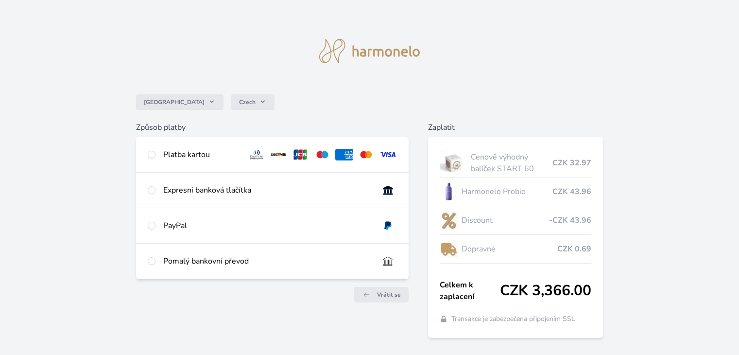  Describe the element at coordinates (546, 291) in the screenshot. I see `span: CZK 3,366.00` at that location.